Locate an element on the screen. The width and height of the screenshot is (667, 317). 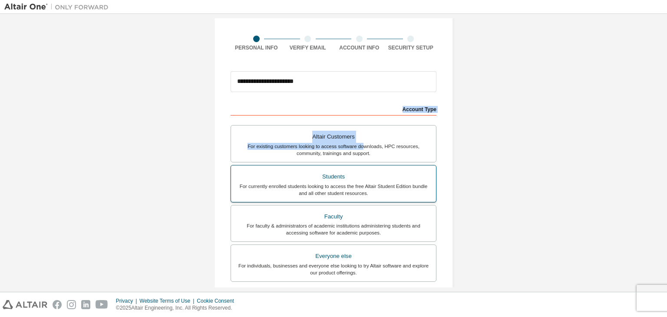
div: For existing customers looking to access software downloads, HPC resources, community, trainings ... is located at coordinates (334, 150).